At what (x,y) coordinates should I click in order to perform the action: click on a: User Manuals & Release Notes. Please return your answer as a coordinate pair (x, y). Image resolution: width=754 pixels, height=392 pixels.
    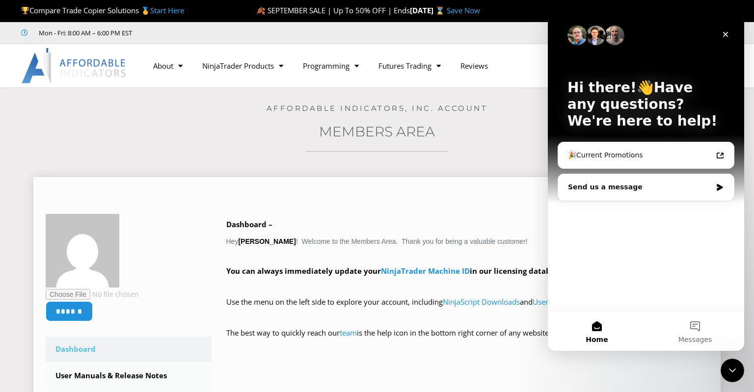
    Looking at the image, I should click on (129, 376).